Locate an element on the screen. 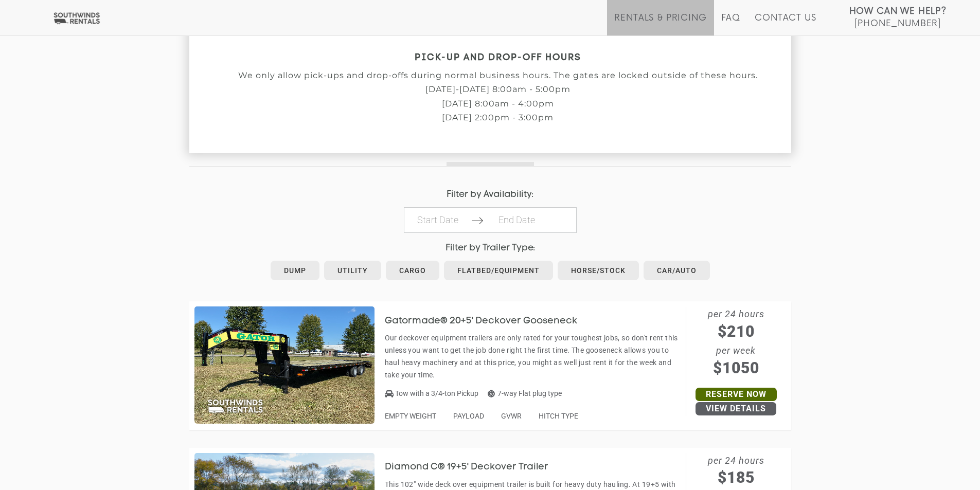 The width and height of the screenshot is (980, 490). a: Utility is located at coordinates (353, 270).